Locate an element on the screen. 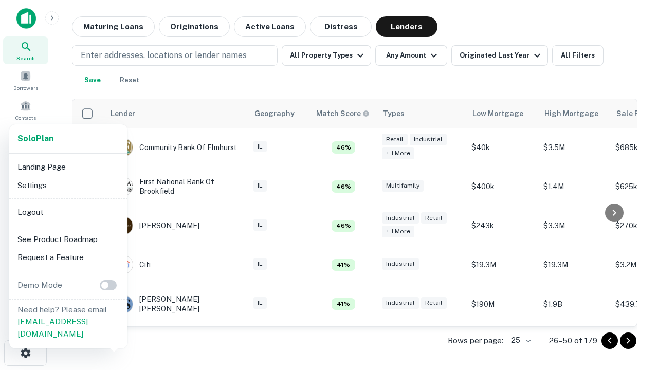 Image resolution: width=658 pixels, height=370 pixels. li: Landing Page is located at coordinates (68, 167).